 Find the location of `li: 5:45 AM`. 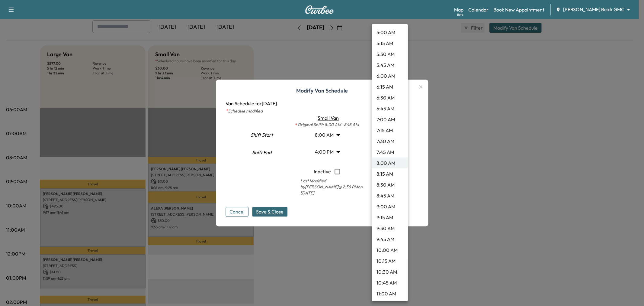

li: 5:45 AM is located at coordinates (390, 65).